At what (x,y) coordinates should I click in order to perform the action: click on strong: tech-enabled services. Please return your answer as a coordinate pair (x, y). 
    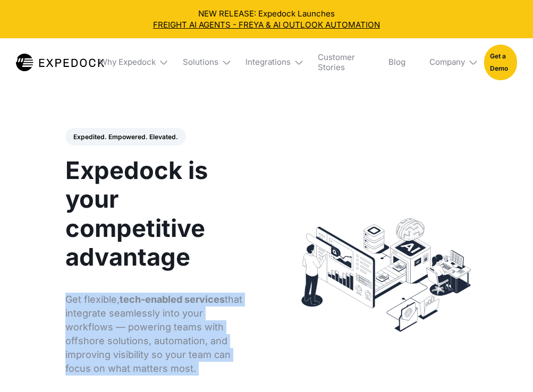
    Looking at the image, I should click on (172, 299).